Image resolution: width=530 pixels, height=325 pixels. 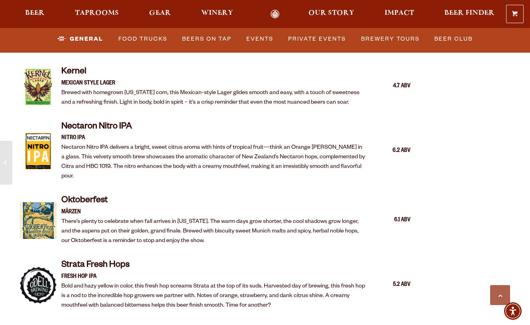 I want to click on a: General, so click(x=80, y=39).